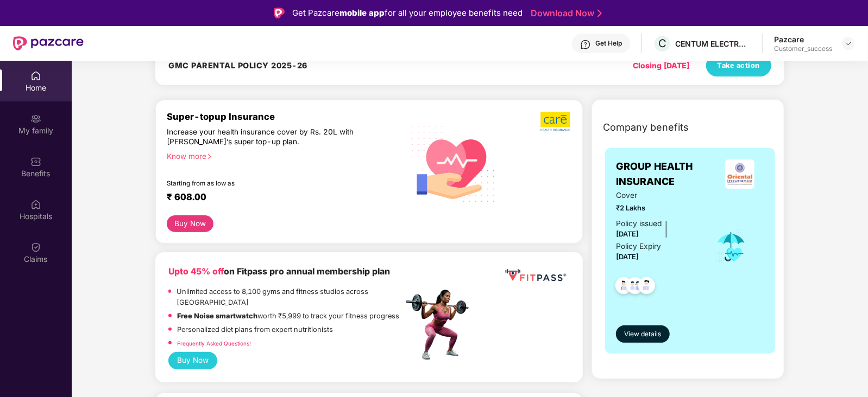 This screenshot has width=868, height=397. Describe the element at coordinates (658, 208) in the screenshot. I see `span: ₹2 Lakhs` at that location.